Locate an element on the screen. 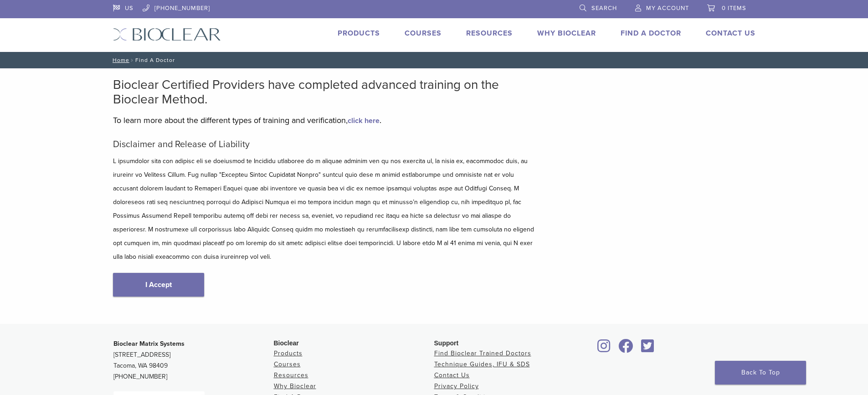 Image resolution: width=868 pixels, height=395 pixels. a: Home is located at coordinates (119, 60).